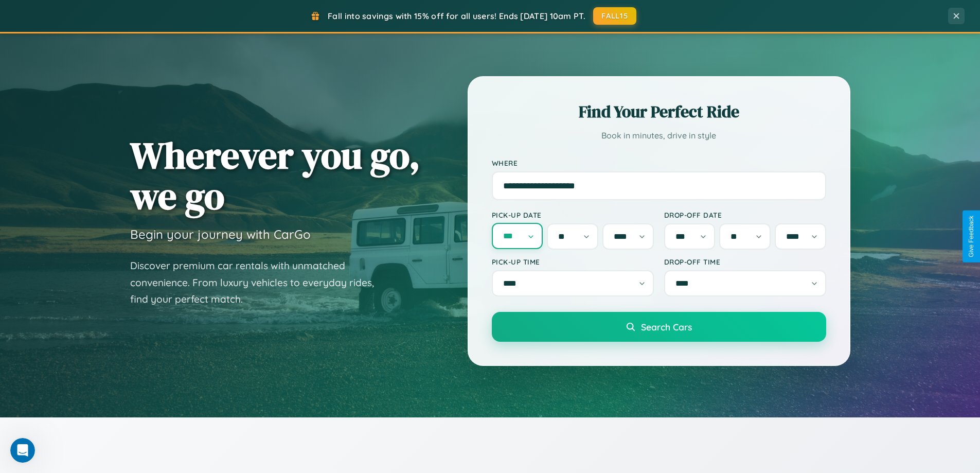 The image size is (980, 473). I want to click on label: Pick-up Time, so click(572, 261).